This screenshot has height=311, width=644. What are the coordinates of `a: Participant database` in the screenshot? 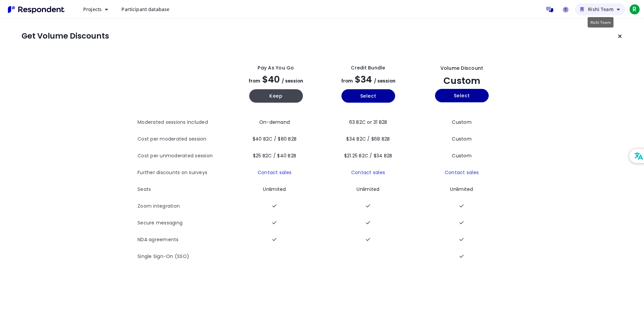 It's located at (145, 9).